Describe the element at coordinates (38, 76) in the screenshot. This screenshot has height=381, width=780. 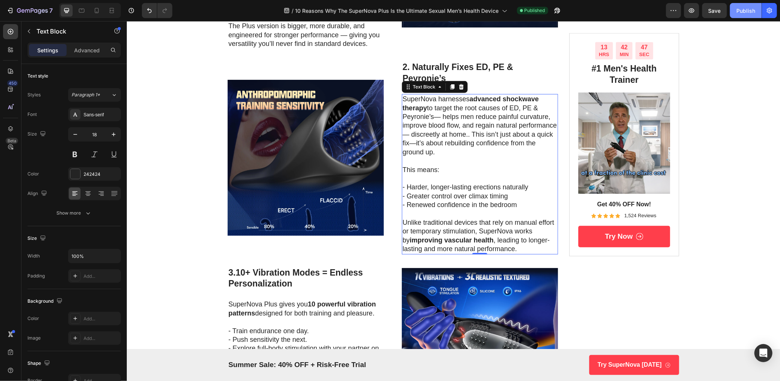
I see `div: Text style` at that location.